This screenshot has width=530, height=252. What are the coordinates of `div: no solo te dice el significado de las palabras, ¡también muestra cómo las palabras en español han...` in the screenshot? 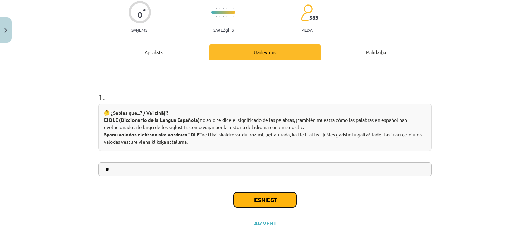 It's located at (265, 127).